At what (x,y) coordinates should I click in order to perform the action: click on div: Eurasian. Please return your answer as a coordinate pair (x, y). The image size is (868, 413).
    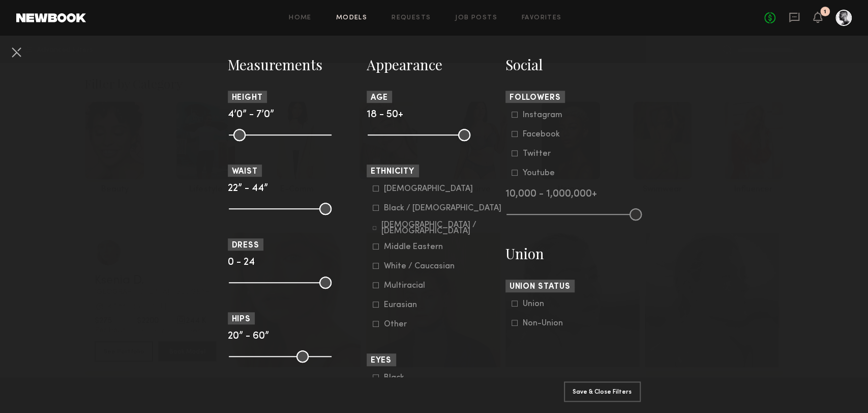
    Looking at the image, I should click on (403, 305).